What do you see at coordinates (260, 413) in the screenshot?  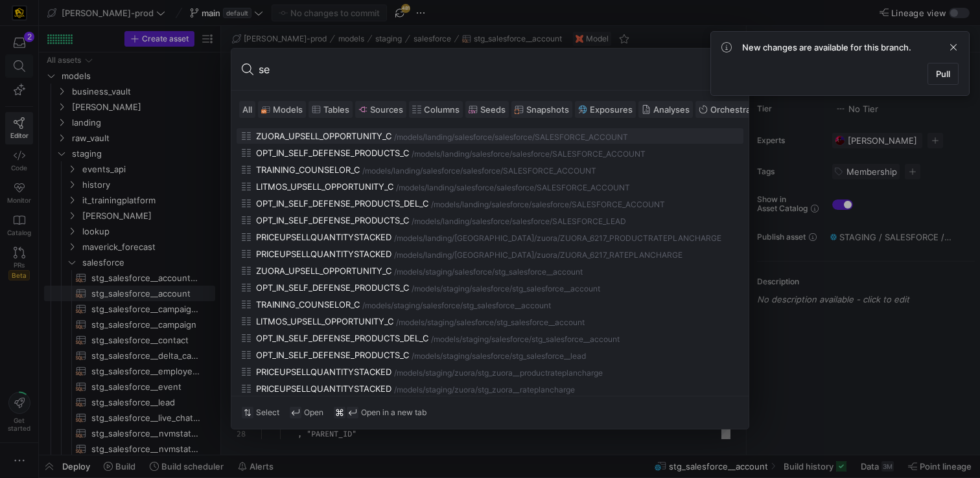 I see `div: Select` at bounding box center [260, 413].